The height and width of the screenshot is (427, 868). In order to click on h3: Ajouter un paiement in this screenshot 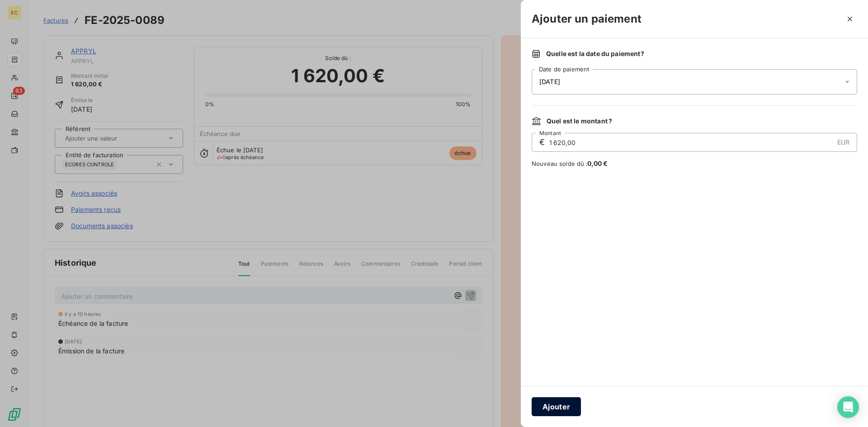, I will do `click(586, 19)`.